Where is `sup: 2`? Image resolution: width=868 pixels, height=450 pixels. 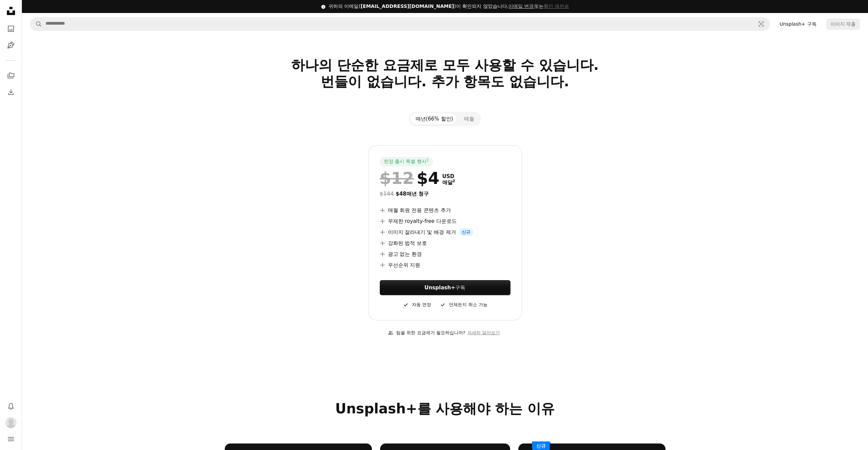 sup: 2 is located at coordinates (454, 181).